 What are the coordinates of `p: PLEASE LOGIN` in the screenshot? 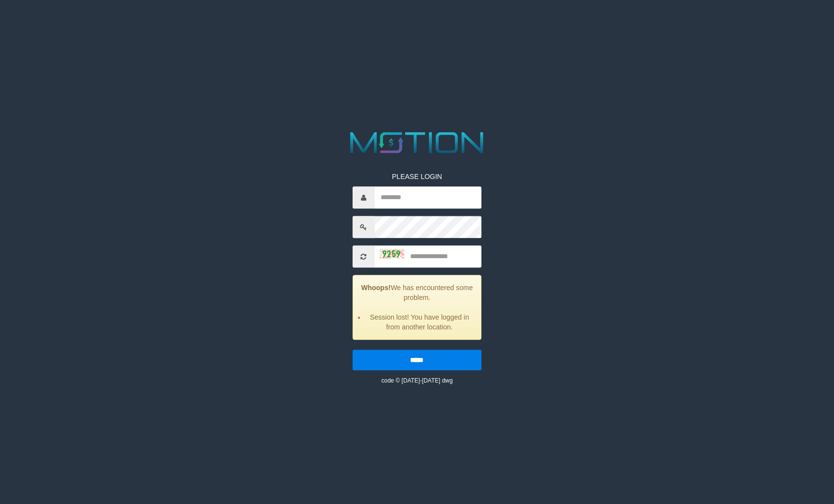 It's located at (417, 177).